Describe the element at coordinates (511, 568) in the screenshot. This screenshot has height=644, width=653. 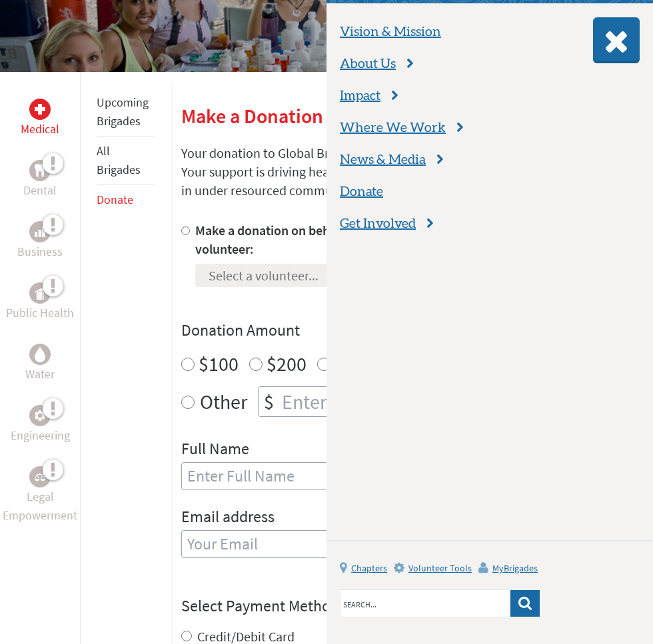
I see `a: MyBrigades` at that location.